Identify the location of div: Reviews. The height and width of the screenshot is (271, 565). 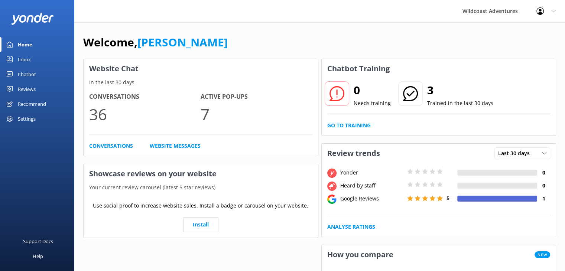
(27, 89).